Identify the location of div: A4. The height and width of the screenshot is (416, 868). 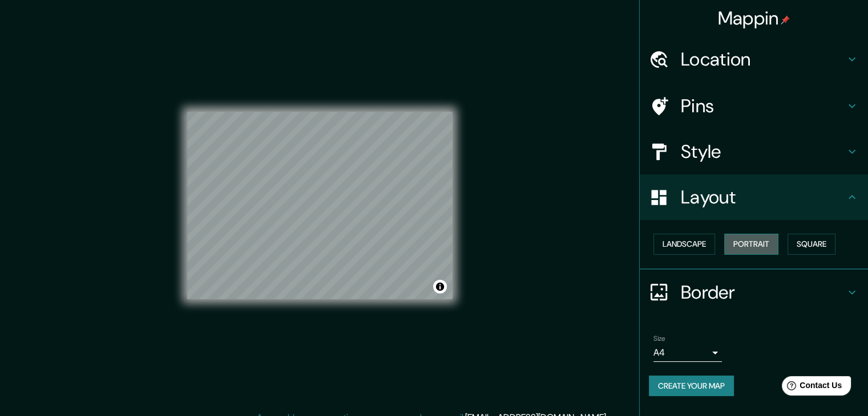
(687, 353).